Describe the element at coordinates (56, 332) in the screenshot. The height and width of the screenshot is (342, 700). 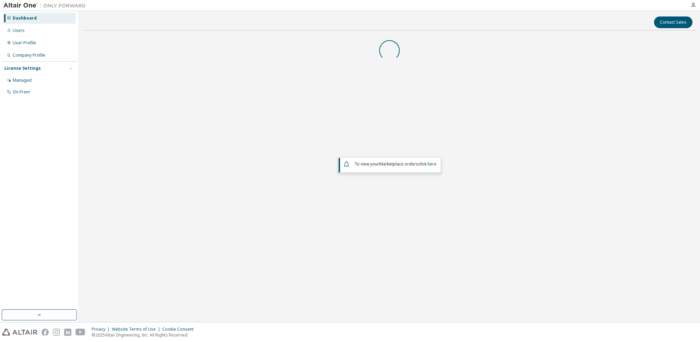
I see `img: instagram.svg` at that location.